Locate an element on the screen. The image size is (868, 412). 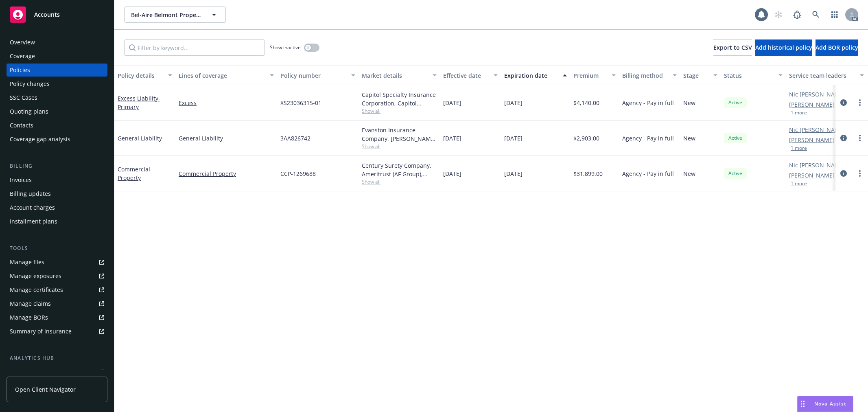
a: Loss summary generator is located at coordinates (57, 372).